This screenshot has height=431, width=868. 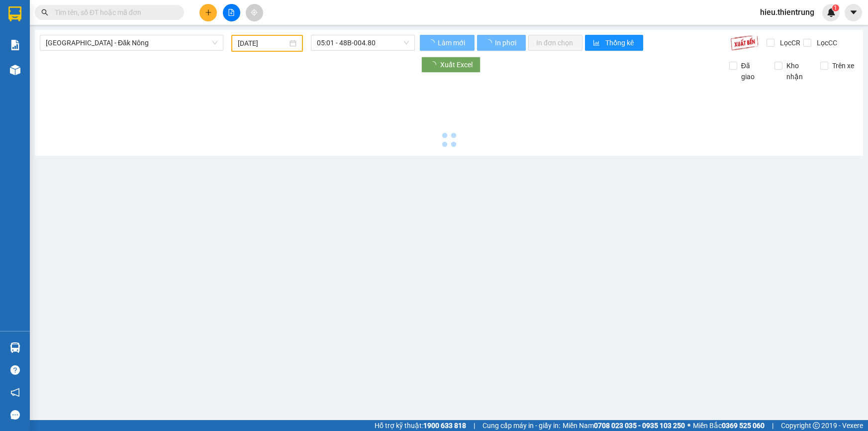 I want to click on span: copyright, so click(x=816, y=426).